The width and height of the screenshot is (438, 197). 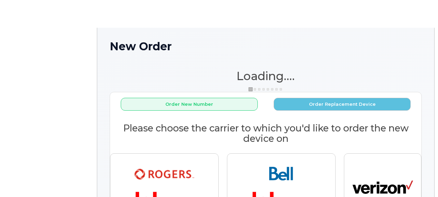 What do you see at coordinates (266, 89) in the screenshot?
I see `img: ajax-loader-3a6953c30dc77f0bf724df975f13086db4f4c1262e45940f03d1251963f1bf2e.gif` at bounding box center [266, 89].